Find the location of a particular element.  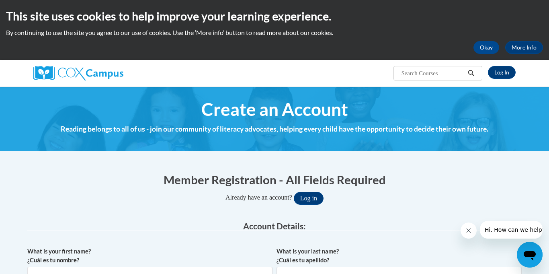

button: Search is located at coordinates (471, 73).